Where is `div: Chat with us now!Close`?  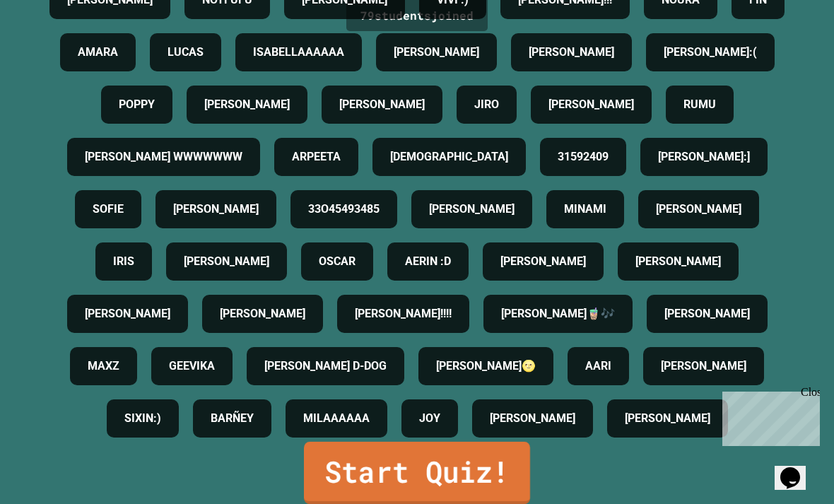 div: Chat with us now!Close is located at coordinates (51, 47).